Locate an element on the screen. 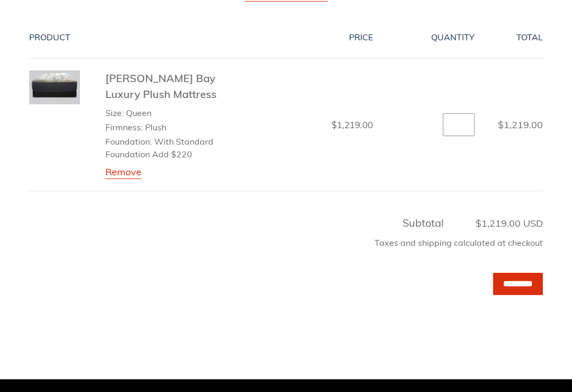  span: $1,219.00 is located at coordinates (521, 124).